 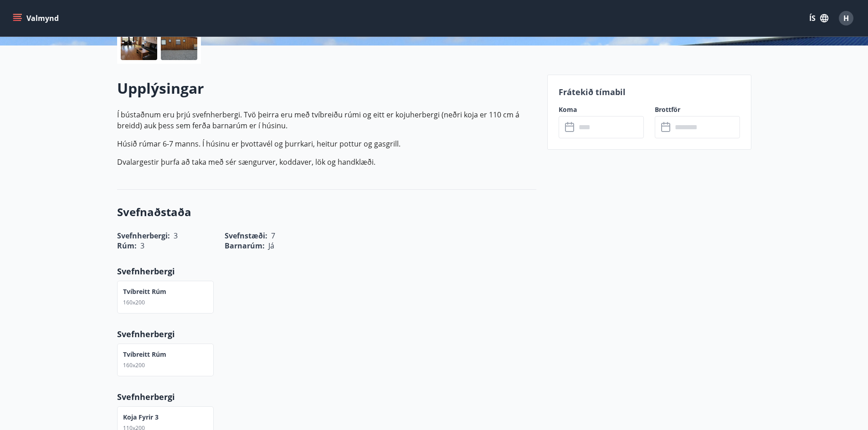 What do you see at coordinates (697, 110) in the screenshot?
I see `label: Brottför` at bounding box center [697, 110].